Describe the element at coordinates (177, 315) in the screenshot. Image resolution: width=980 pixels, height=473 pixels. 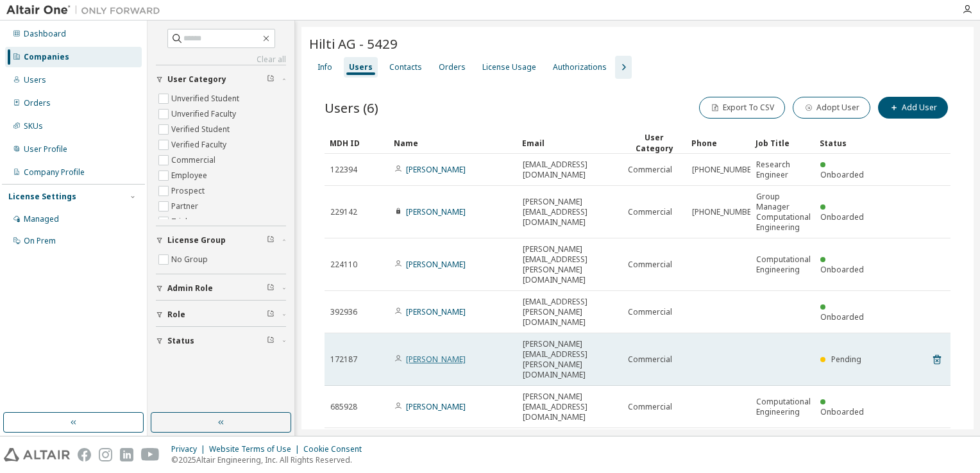
I see `span: Role` at that location.